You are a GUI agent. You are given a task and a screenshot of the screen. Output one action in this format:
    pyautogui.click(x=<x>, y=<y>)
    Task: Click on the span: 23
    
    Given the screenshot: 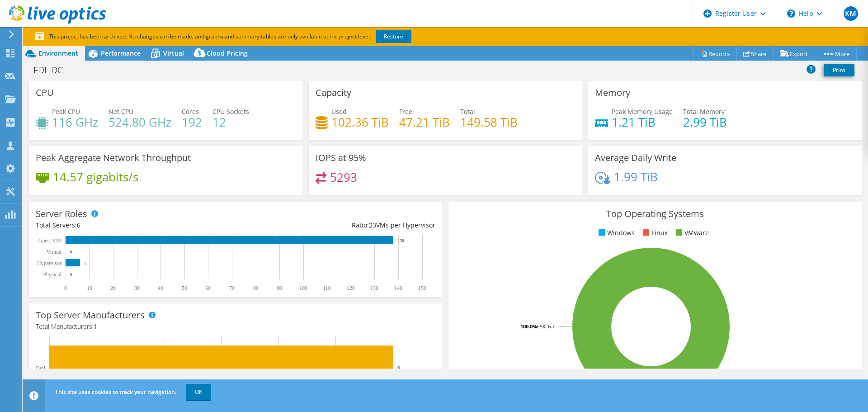 What is the action you would take?
    pyautogui.click(x=373, y=224)
    